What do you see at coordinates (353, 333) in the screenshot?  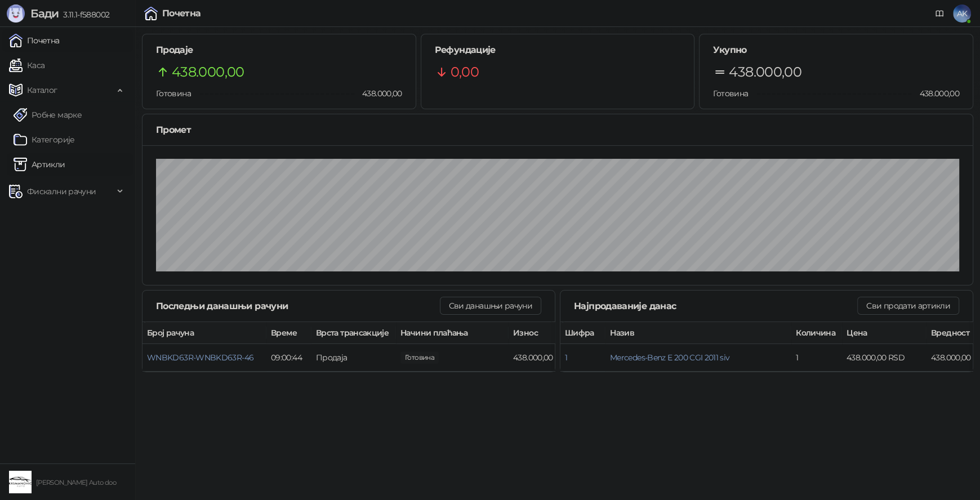 I see `th: Врста трансакције` at bounding box center [353, 333].